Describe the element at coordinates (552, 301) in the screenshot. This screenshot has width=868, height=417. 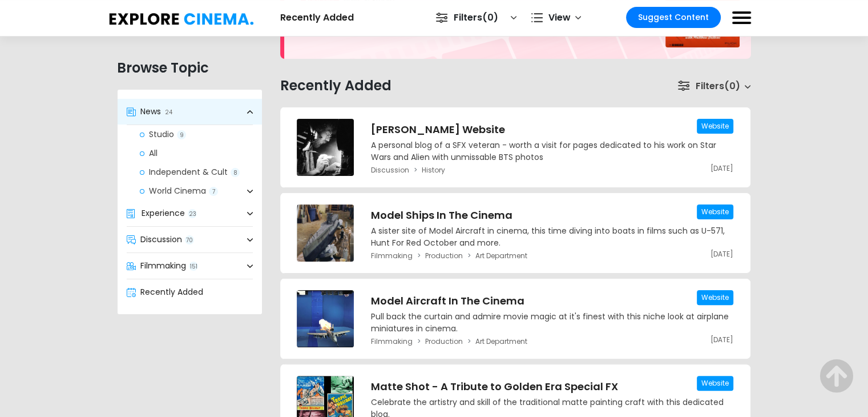
I see `h3: Model Aircraft In The Cinema` at that location.